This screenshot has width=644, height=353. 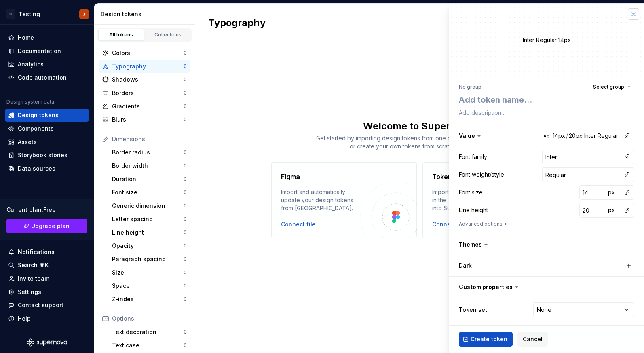 What do you see at coordinates (47, 115) in the screenshot?
I see `a: Design tokens` at bounding box center [47, 115].